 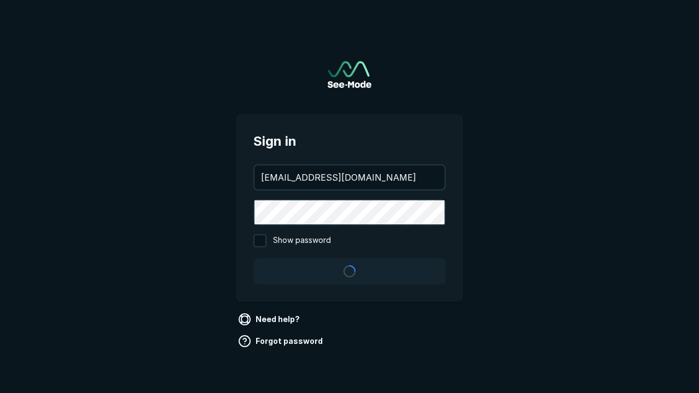 What do you see at coordinates (350, 142) in the screenshot?
I see `span: Sign in` at bounding box center [350, 142].